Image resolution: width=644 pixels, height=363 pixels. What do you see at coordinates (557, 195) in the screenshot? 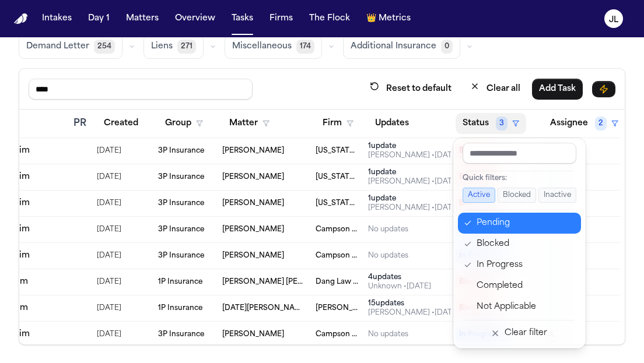
I see `button: Inactive` at bounding box center [557, 195].